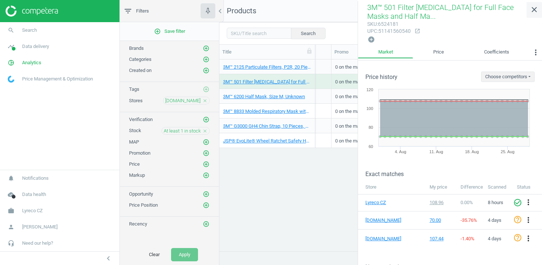 The image size is (542, 265). I want to click on i: timeline, so click(11, 46).